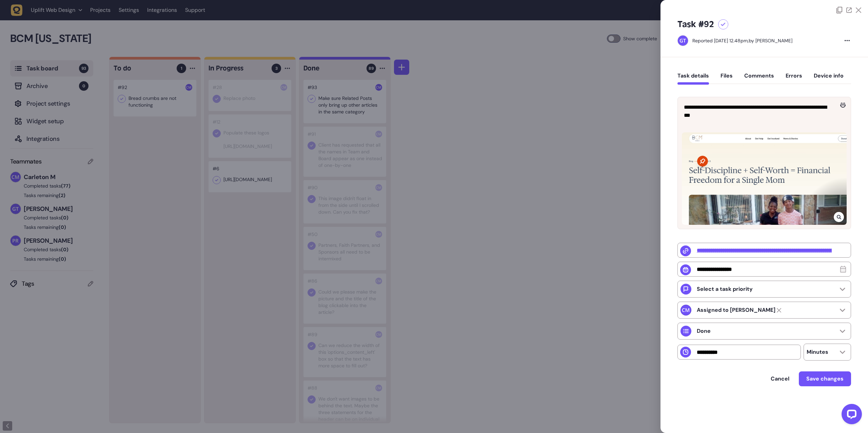 The width and height of the screenshot is (868, 433). Describe the element at coordinates (780, 379) in the screenshot. I see `button: Cancel` at that location.